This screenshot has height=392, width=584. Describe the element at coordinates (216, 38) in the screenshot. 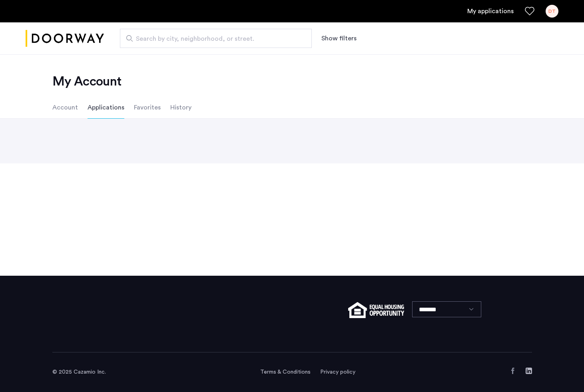

I see `input: Apartment Search` at that location.